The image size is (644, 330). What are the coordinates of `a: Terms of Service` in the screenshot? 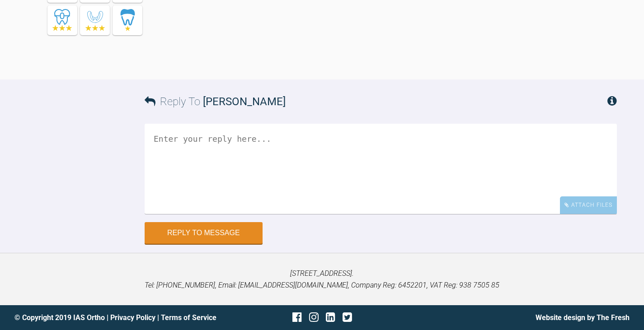 It's located at (188, 317).